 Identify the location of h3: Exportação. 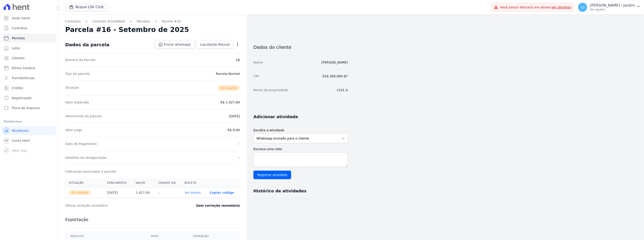
(152, 220).